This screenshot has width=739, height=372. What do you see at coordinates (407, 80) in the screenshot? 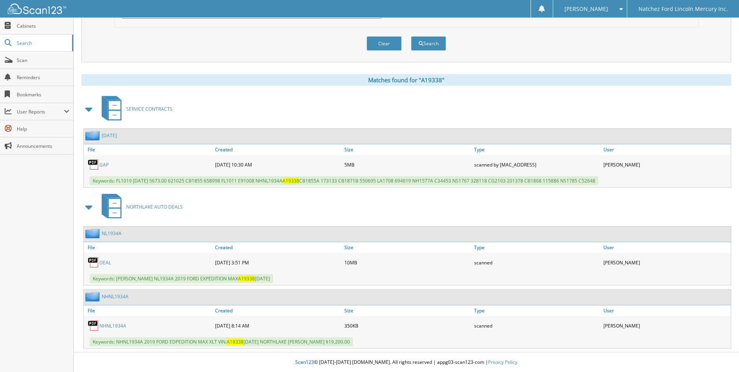
I see `div: Matches found for "A19338"` at bounding box center [407, 80].